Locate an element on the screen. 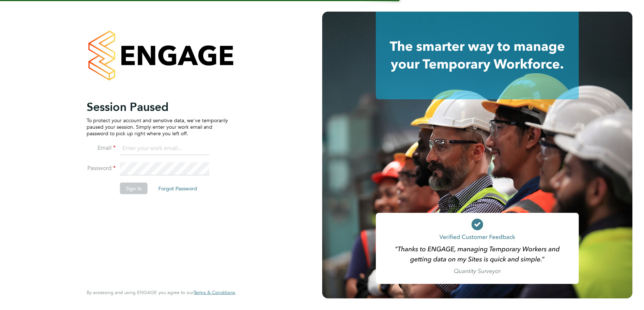  input: Enter your work email... is located at coordinates (164, 148).